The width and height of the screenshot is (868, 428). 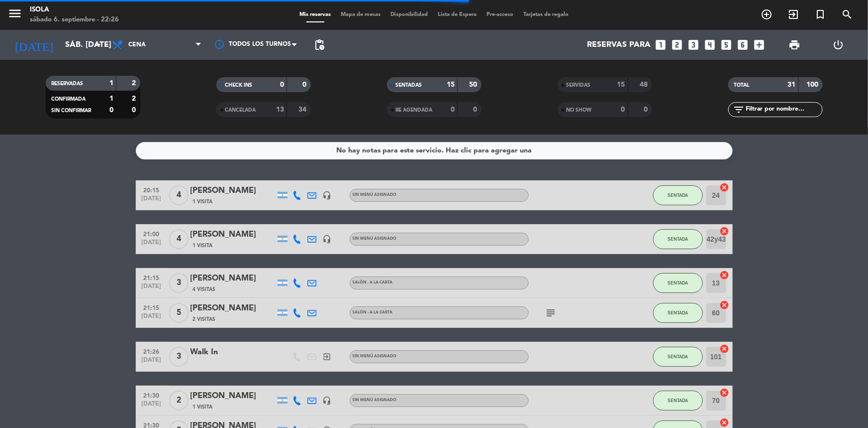 I want to click on span: SIN CONFIRMAR, so click(x=72, y=111).